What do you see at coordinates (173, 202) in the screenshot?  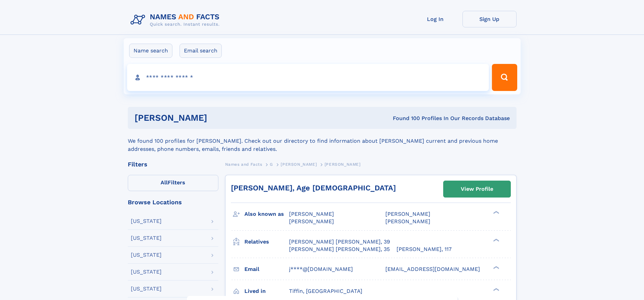 I see `div: Browse Locations` at bounding box center [173, 202].